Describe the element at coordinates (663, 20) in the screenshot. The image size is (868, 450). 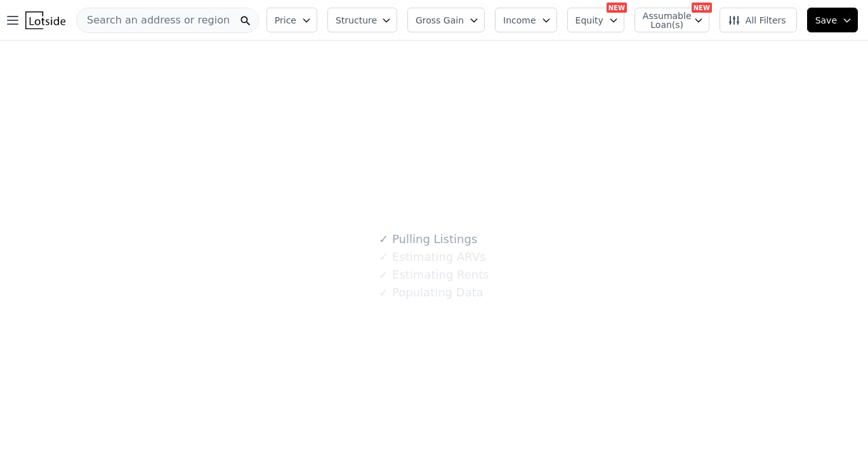
I see `span: Assumable Loan(s)` at that location.